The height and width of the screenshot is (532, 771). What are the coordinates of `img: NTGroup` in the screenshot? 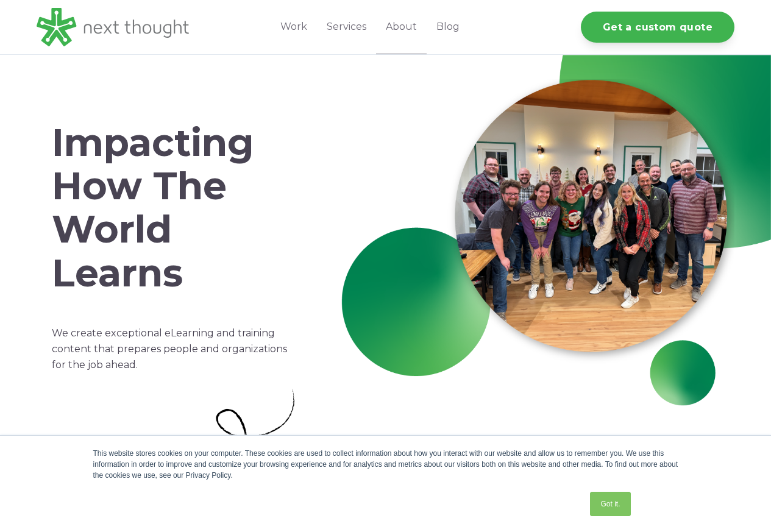 It's located at (535, 245).